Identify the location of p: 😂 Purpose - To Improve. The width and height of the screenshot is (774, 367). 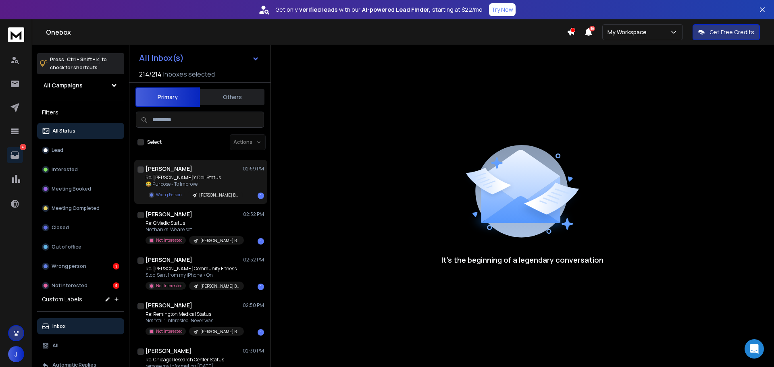
(194, 184).